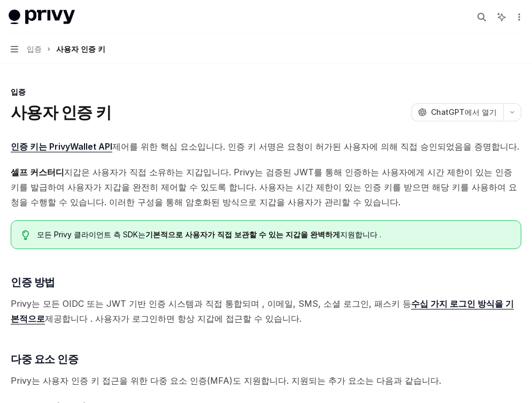 Image resolution: width=532 pixels, height=403 pixels. I want to click on font: 모든 Privy 클라이언트 측 SDK는, so click(91, 234).